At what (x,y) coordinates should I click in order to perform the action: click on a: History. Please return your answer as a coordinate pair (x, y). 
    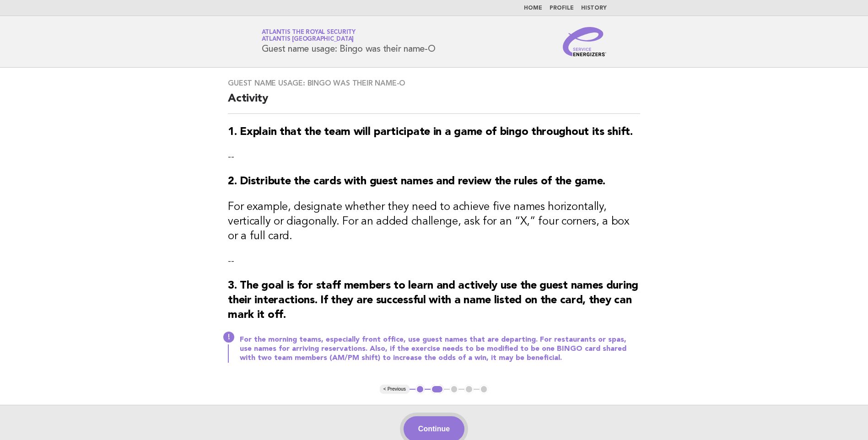
    Looking at the image, I should click on (594, 8).